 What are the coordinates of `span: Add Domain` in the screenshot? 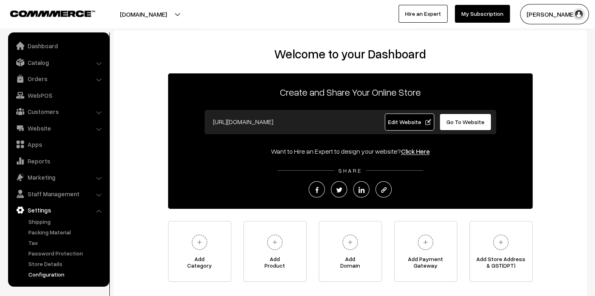 It's located at (351, 264).